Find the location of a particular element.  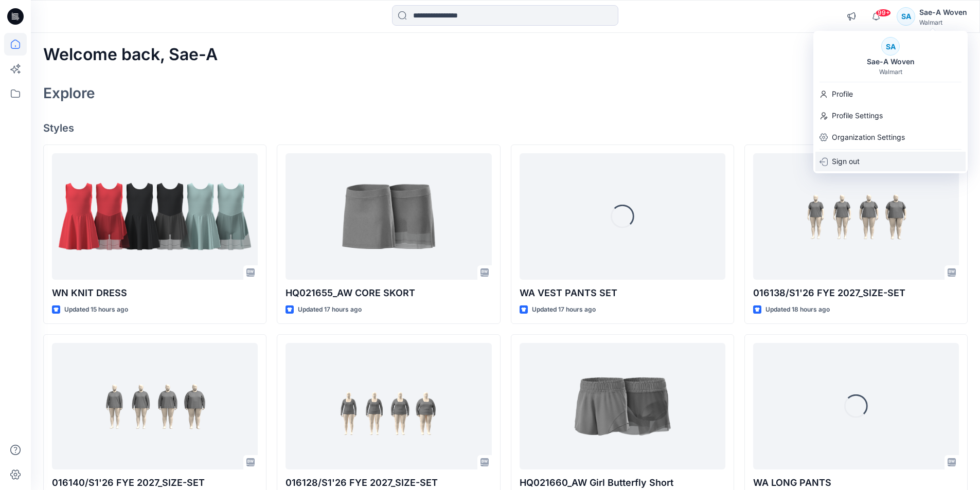

p: 016138/S1'26 FYE 2027_SIZE-SET is located at coordinates (856, 293).